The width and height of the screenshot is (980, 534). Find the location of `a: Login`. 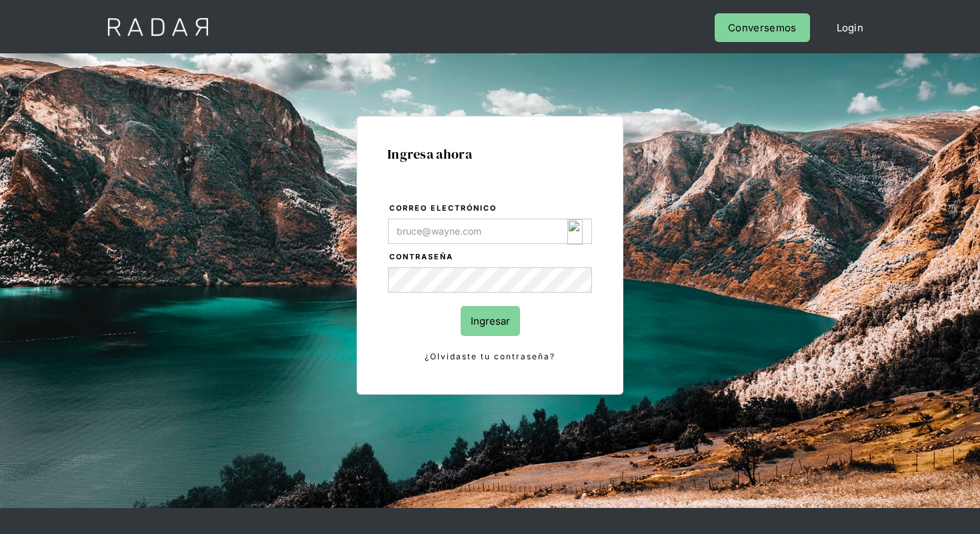

a: Login is located at coordinates (850, 27).